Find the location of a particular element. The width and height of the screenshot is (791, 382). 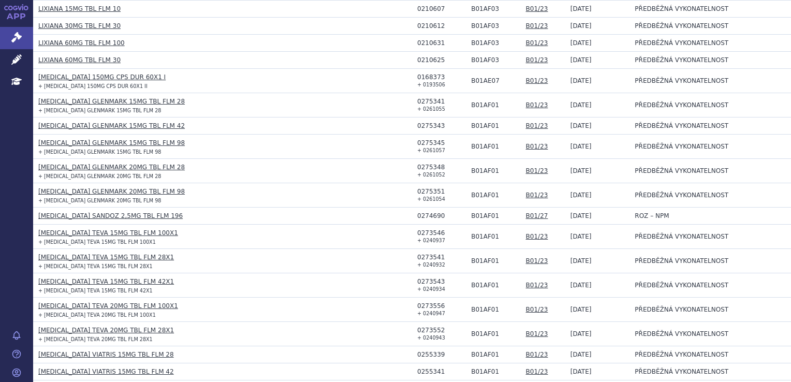

a: LIXIANA 30MG TBL FLM 30 is located at coordinates (79, 26).